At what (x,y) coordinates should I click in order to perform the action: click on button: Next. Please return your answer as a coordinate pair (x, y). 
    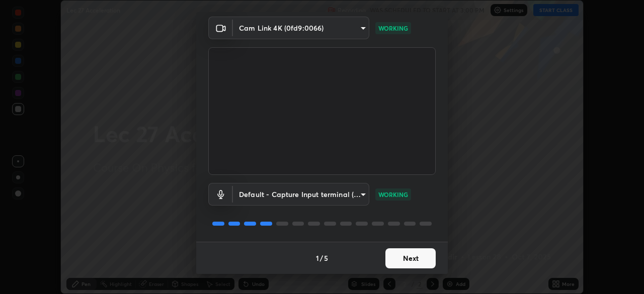
    Looking at the image, I should click on (410, 258).